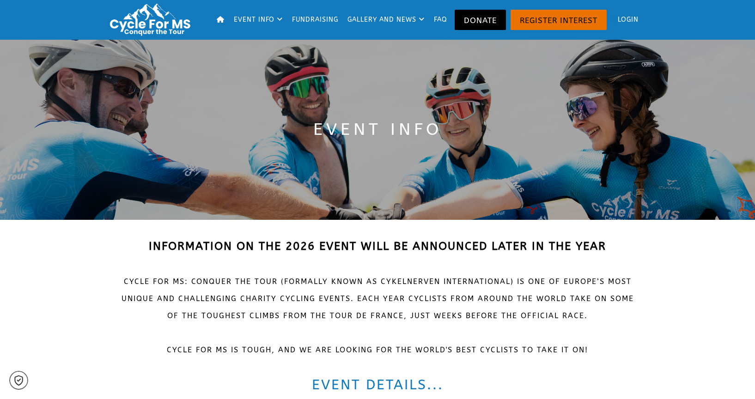 This screenshot has height=399, width=755. Describe the element at coordinates (480, 20) in the screenshot. I see `a: Donate` at that location.